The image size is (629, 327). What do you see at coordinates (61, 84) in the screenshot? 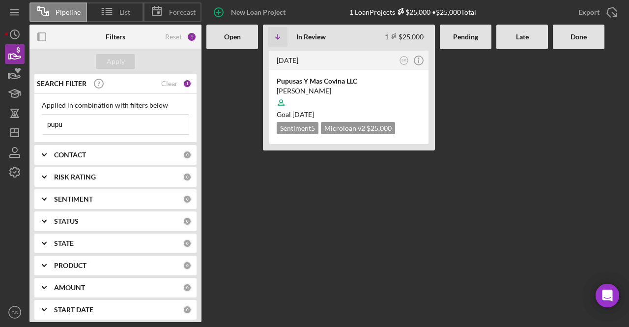
I see `b: SEARCH FILTER` at bounding box center [61, 84].